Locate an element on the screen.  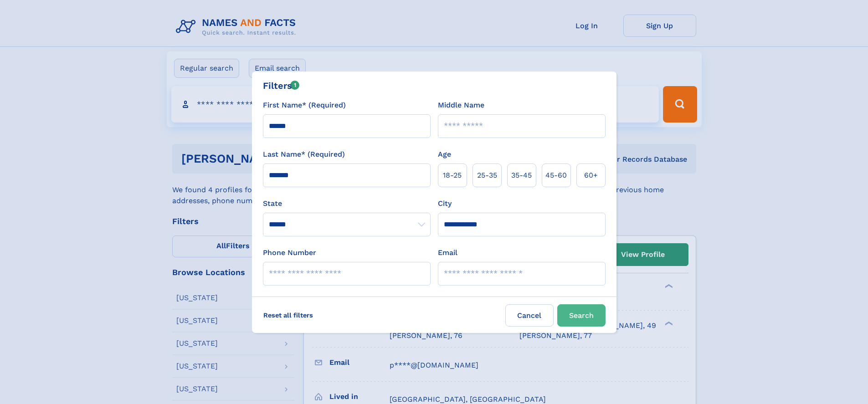
span: 60+ is located at coordinates (591, 175).